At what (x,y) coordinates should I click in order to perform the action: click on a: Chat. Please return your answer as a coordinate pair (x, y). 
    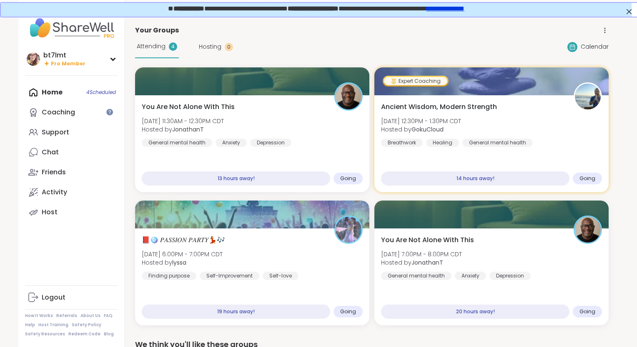
    Looking at the image, I should click on (71, 152).